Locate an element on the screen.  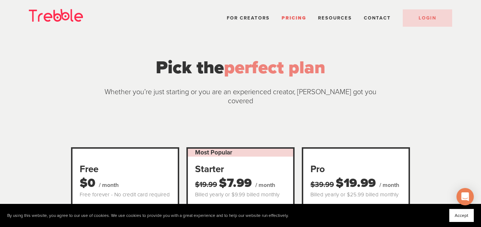
s: $39.99 is located at coordinates (322, 185).